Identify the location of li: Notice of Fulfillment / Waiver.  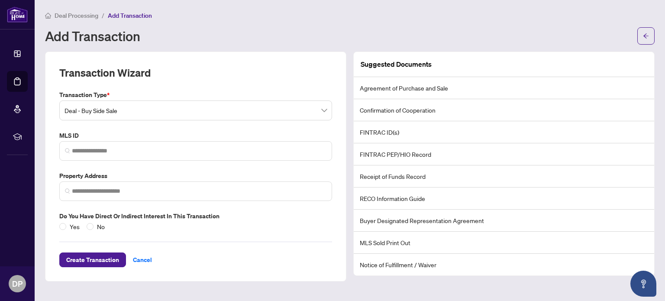
(504, 264).